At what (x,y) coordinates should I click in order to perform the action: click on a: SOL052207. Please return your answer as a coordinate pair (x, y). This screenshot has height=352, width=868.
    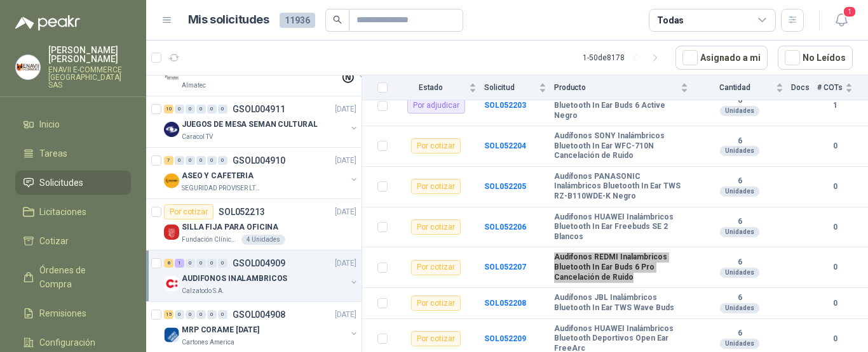
    Looking at the image, I should click on (505, 267).